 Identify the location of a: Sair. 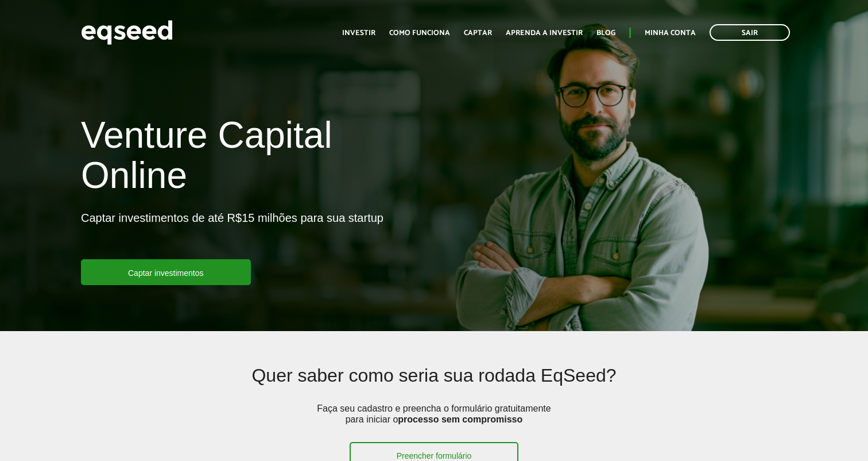
(749, 32).